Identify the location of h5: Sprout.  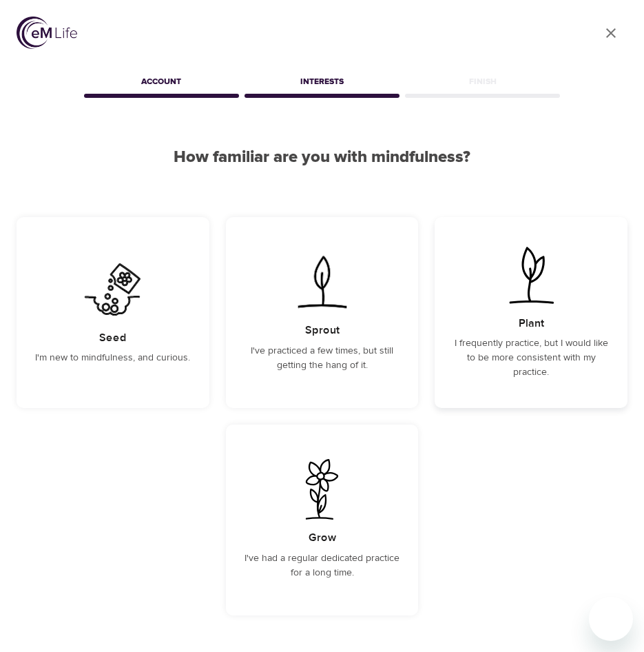
(322, 330).